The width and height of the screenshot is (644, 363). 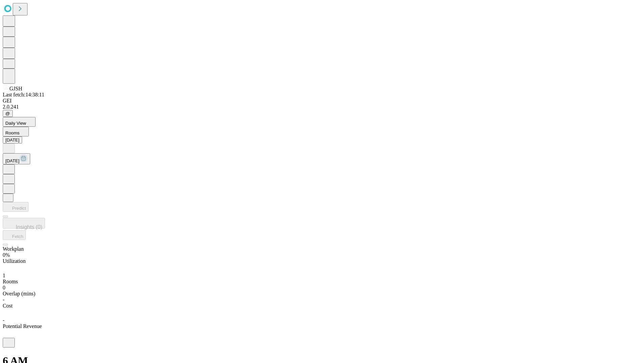 I want to click on span: Insights (0), so click(x=29, y=227).